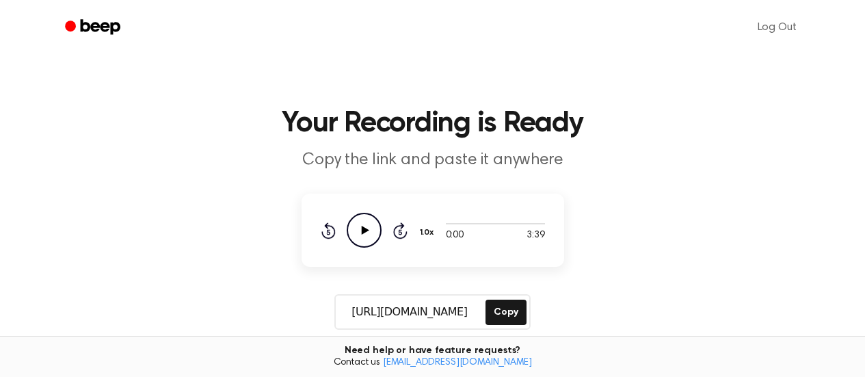 Image resolution: width=865 pixels, height=377 pixels. I want to click on a: Beep, so click(94, 27).